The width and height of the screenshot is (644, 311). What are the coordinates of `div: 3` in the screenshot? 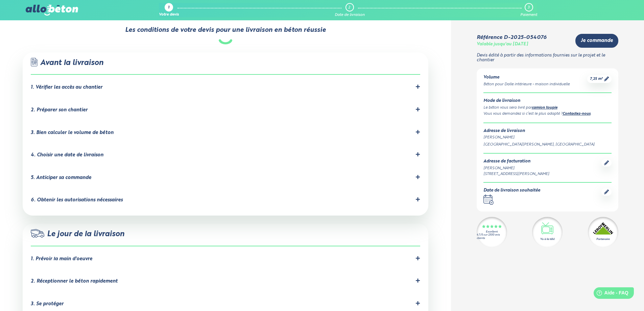 It's located at (528, 8).